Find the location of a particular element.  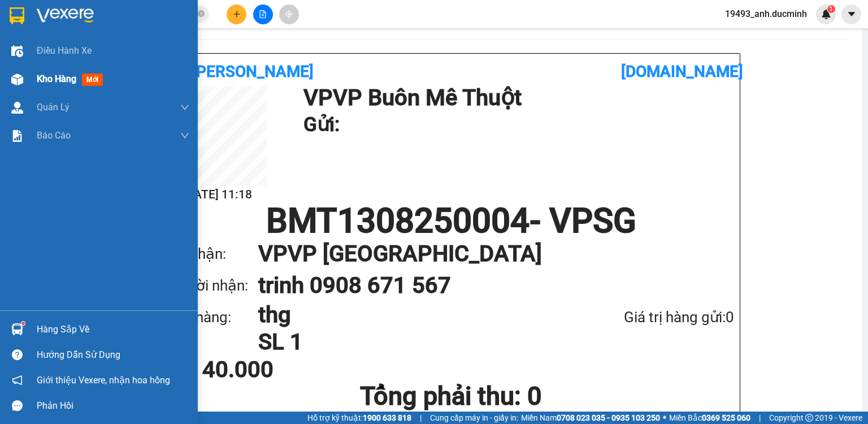

span: Miền Nam is located at coordinates (591, 417).